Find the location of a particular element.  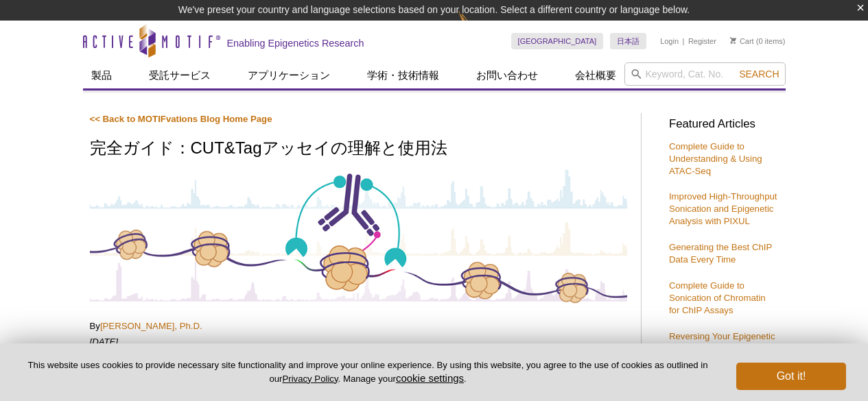

a: Generating the Best ChIP Data Every Time is located at coordinates (720, 253).